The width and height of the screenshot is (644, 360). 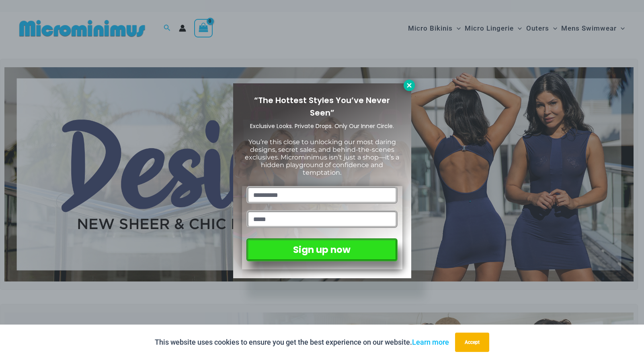 What do you see at coordinates (322, 106) in the screenshot?
I see `span: “The Hottest Styles You’ve Never Seen”` at bounding box center [322, 106].